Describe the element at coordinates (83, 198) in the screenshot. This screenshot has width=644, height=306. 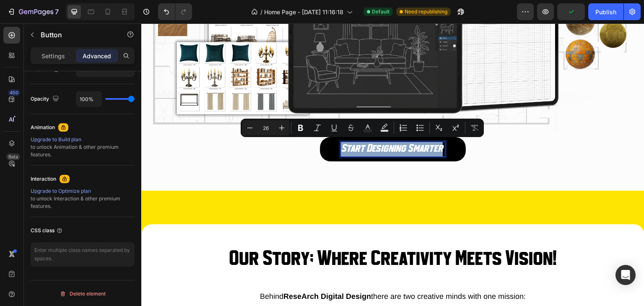
I see `div: to unlock Interaction & other premium features.` at that location.